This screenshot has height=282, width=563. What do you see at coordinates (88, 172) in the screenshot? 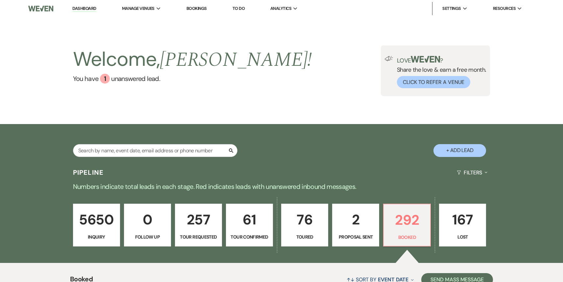
I see `h3: Pipeline` at bounding box center [88, 172].